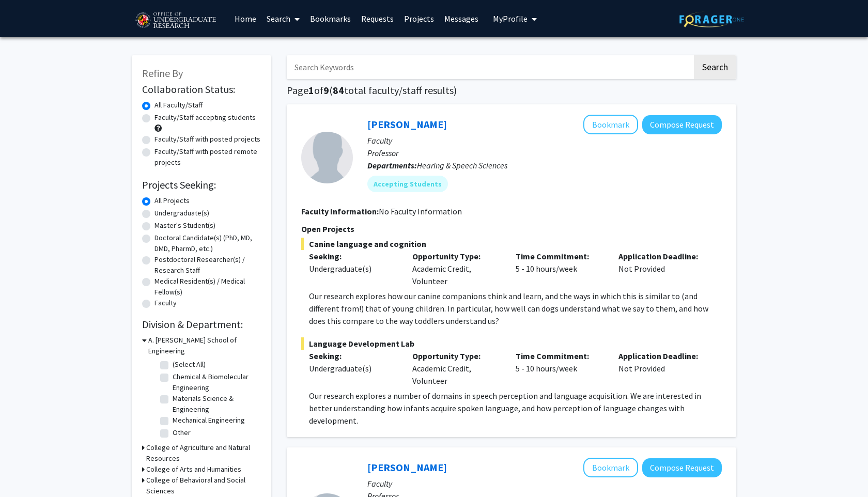  Describe the element at coordinates (194, 470) in the screenshot. I see `h3: College of Arts and Humanities` at that location.